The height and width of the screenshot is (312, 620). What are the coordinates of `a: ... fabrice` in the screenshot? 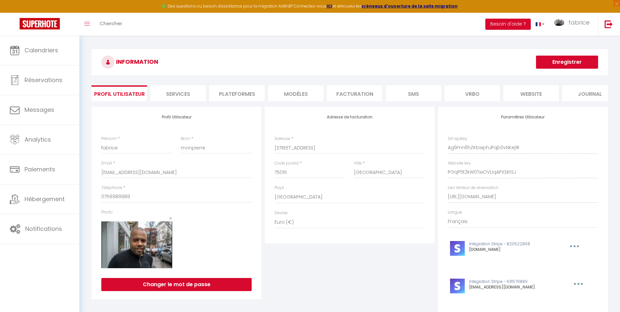 It's located at (574, 24).